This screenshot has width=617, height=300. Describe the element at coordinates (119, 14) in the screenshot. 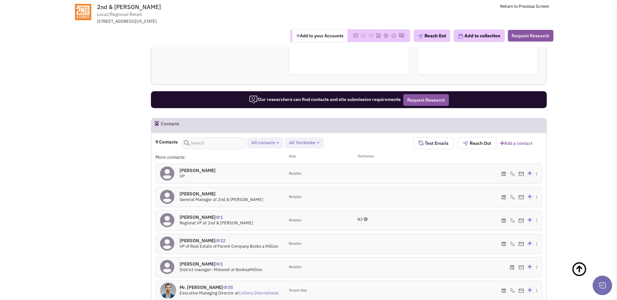

I see `span: Local/Regional Retail` at that location.